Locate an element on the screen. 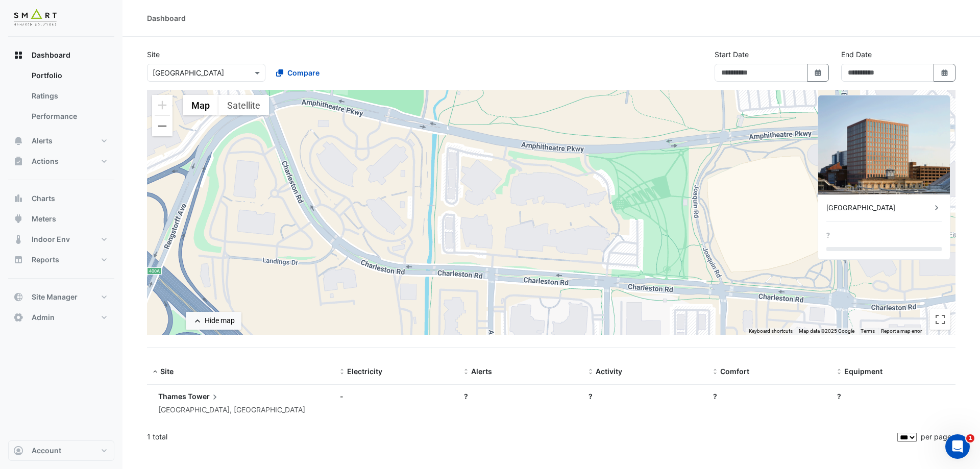 This screenshot has width=980, height=469. button: Hide map is located at coordinates (214, 320).